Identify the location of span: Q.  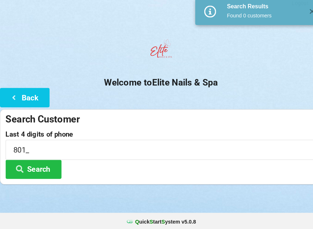
(133, 220).